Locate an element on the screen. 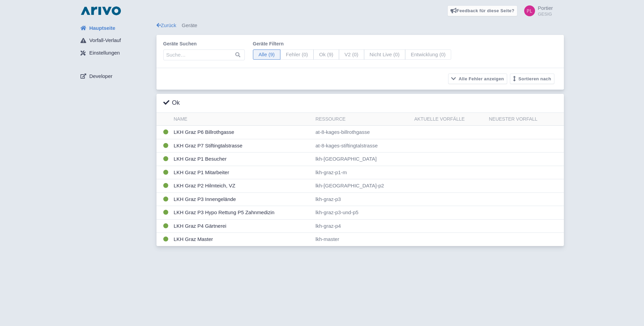 Image resolution: width=644 pixels, height=326 pixels. td: lkh-graz-p3-und-p5 is located at coordinates (362, 213).